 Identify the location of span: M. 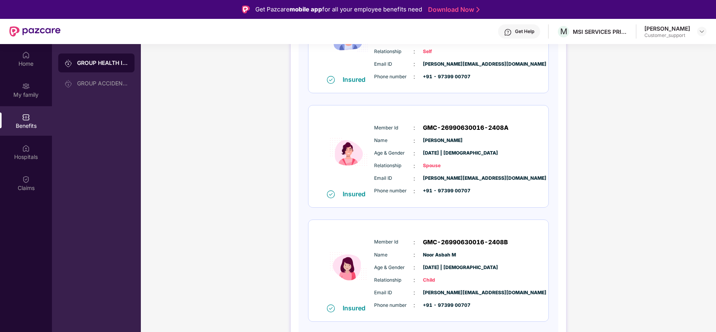
(564, 31).